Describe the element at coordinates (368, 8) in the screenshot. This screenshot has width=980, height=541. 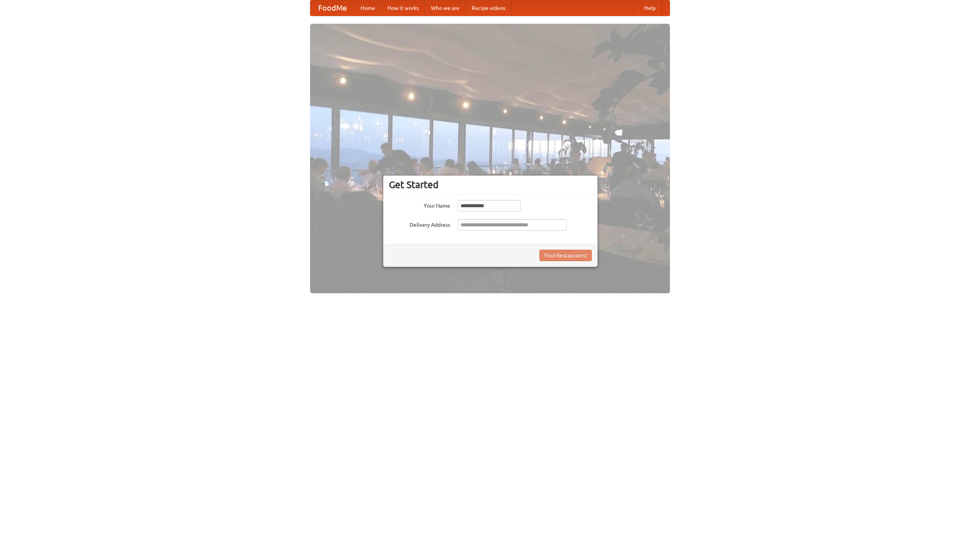
I see `a: Home` at that location.